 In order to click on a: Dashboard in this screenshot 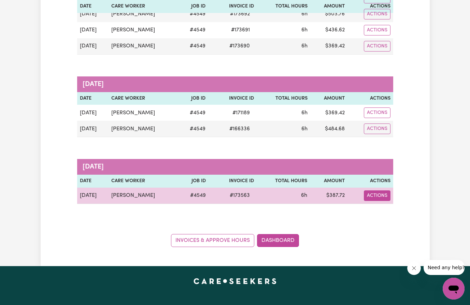, I will do `click(278, 240)`.